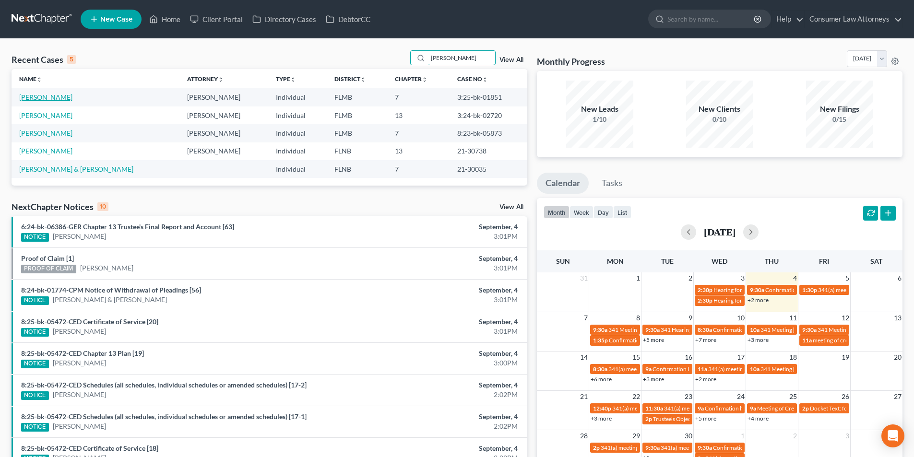  Describe the element at coordinates (584, 397) in the screenshot. I see `span: 21` at that location.